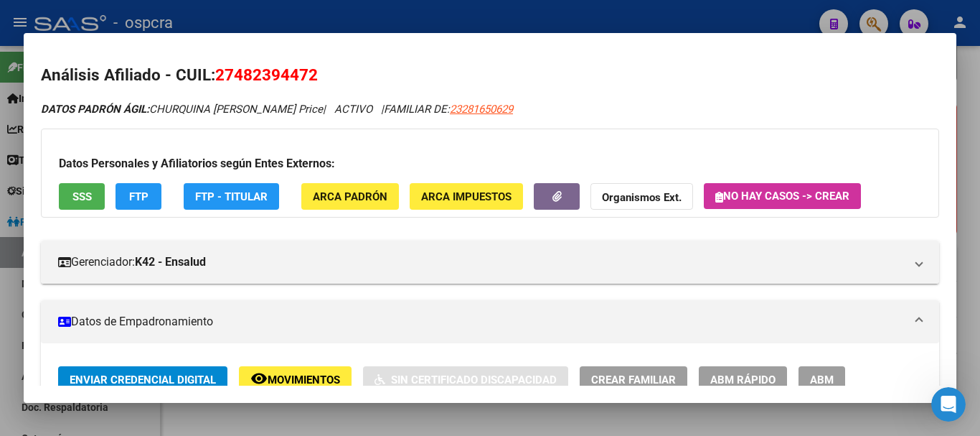  What do you see at coordinates (82, 197) in the screenshot?
I see `span: SSS` at bounding box center [82, 197].